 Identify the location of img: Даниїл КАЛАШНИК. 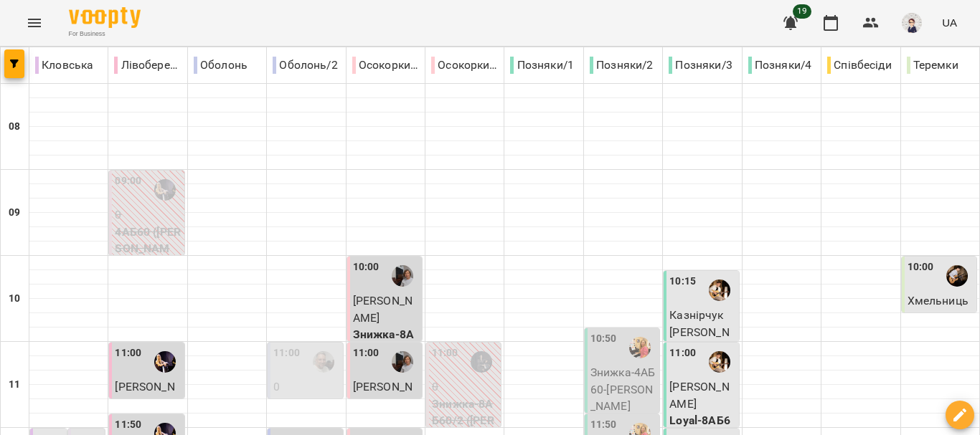
(958, 276).